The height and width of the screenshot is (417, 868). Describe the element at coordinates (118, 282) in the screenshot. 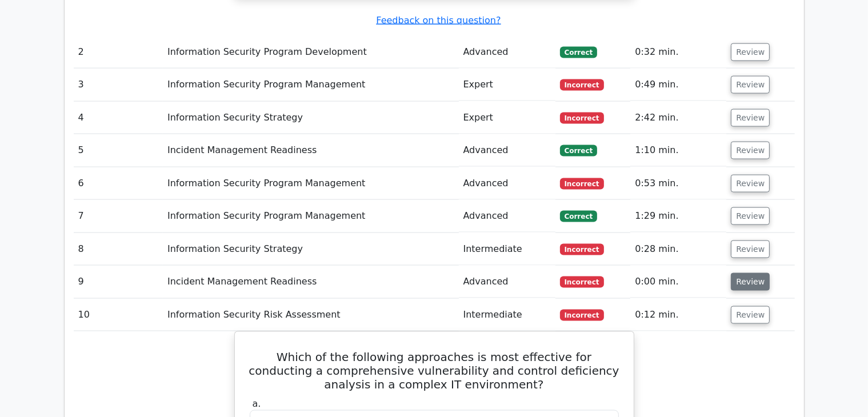

I see `td: 9` at that location.